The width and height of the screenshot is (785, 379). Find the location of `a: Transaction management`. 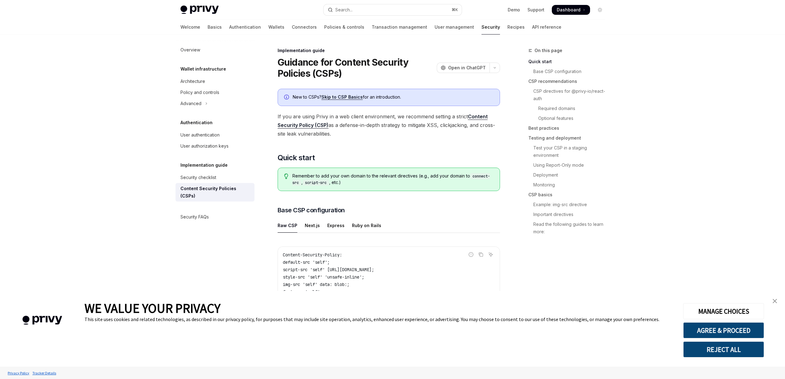

a: Transaction management is located at coordinates (399, 27).